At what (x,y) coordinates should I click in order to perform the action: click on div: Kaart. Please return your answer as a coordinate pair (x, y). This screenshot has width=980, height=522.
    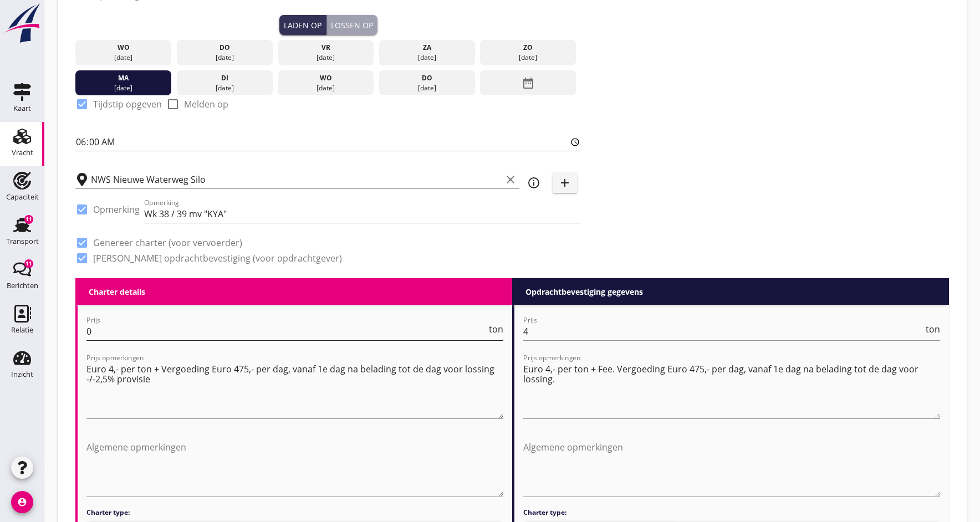
    Looking at the image, I should click on (22, 108).